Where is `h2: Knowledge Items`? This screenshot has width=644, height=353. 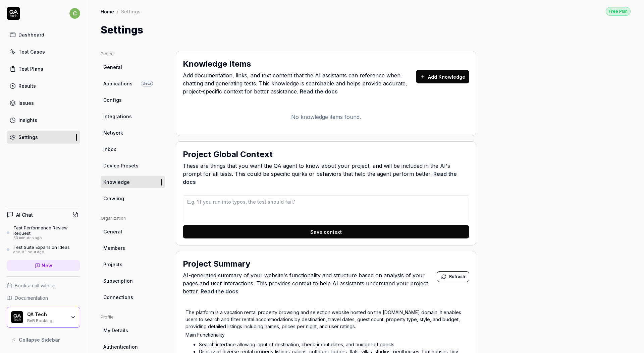
h2: Knowledge Items is located at coordinates (217, 64).